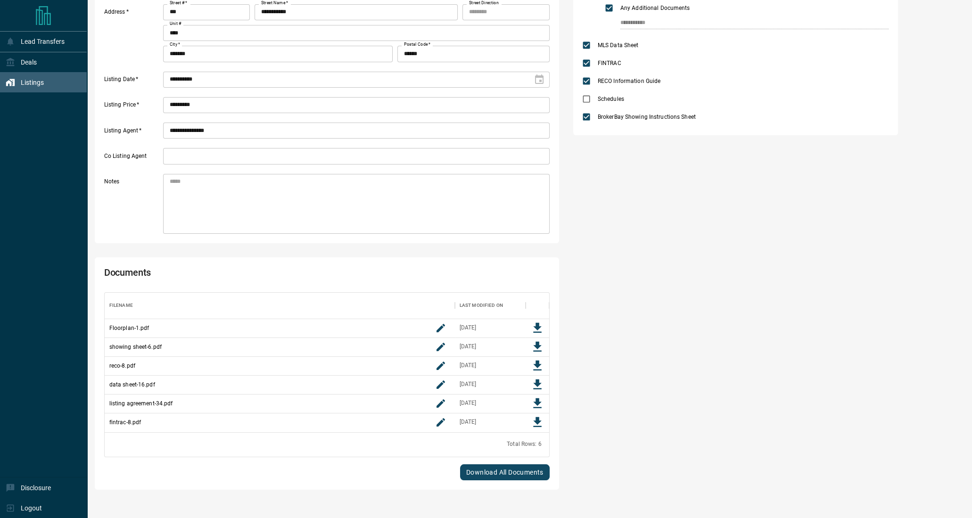  Describe the element at coordinates (618, 45) in the screenshot. I see `span: MLS Data Sheet` at that location.